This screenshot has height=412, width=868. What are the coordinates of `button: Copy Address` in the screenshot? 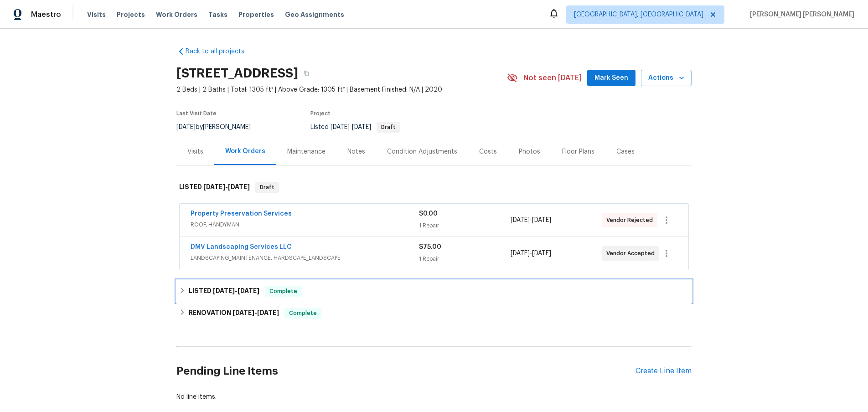 It's located at (307, 74).